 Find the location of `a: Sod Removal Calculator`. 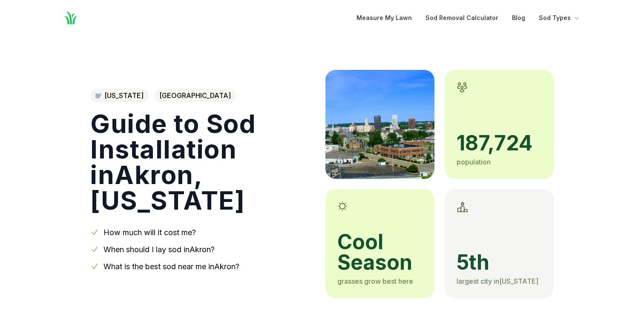

a: Sod Removal Calculator is located at coordinates (462, 18).